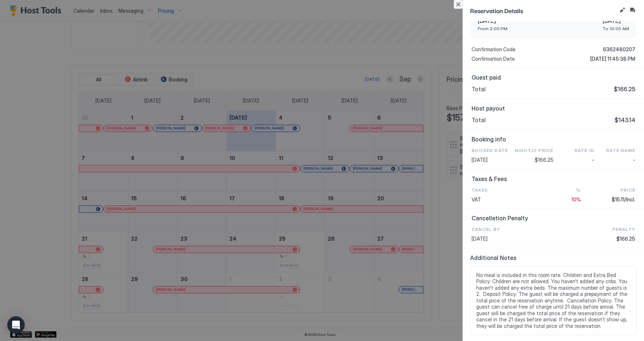 The width and height of the screenshot is (644, 341). I want to click on span: No meal is included in this room rate. Children and Extra Bed Policy: Children are not allowed. Y..., so click(553, 300).